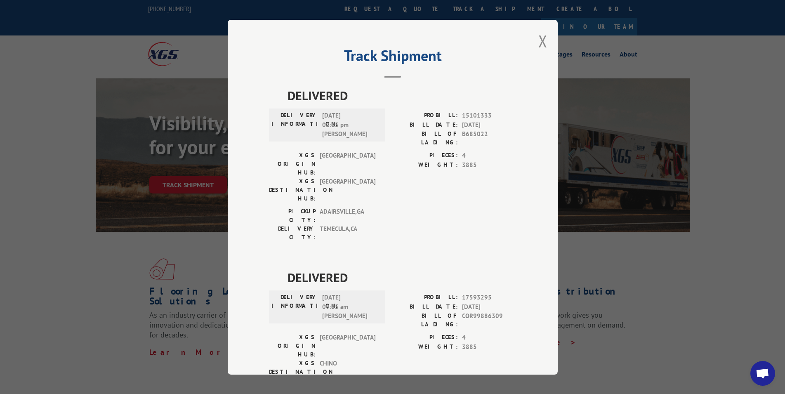 Image resolution: width=785 pixels, height=394 pixels. I want to click on span: 17593295, so click(489, 297).